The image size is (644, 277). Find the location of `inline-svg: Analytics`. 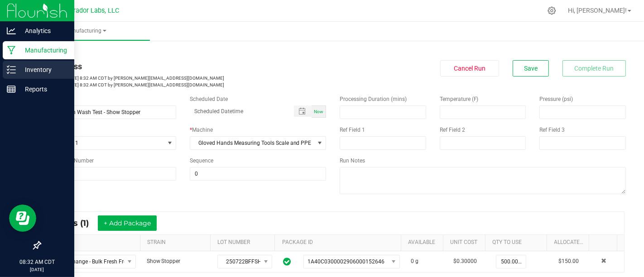

inline-svg: Analytics is located at coordinates (11, 31).